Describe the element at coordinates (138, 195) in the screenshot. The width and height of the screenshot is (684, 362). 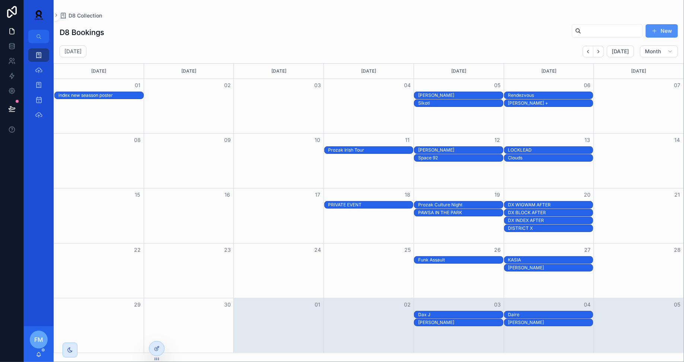
I see `button: 15` at that location.